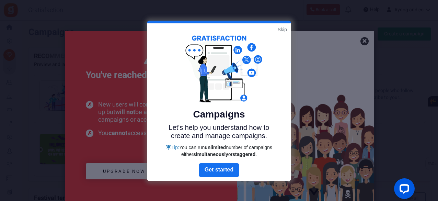 The image size is (438, 201). Describe the element at coordinates (219, 170) in the screenshot. I see `a: Next` at that location.